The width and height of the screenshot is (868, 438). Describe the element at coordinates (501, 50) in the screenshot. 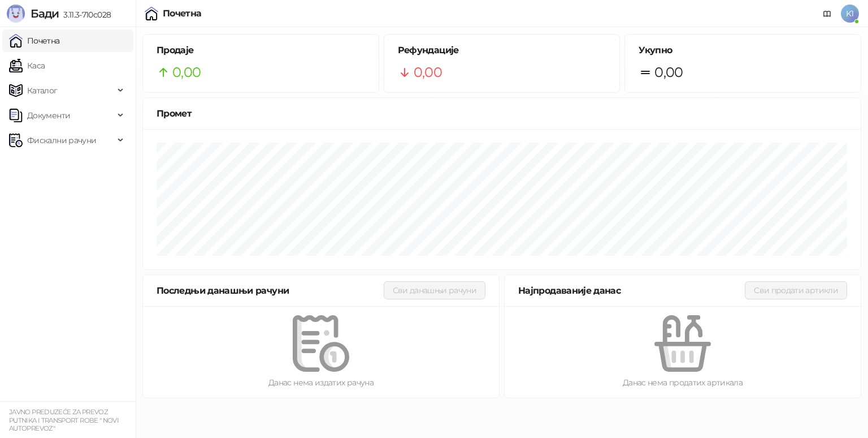

I see `h5: Рефундације` at that location.